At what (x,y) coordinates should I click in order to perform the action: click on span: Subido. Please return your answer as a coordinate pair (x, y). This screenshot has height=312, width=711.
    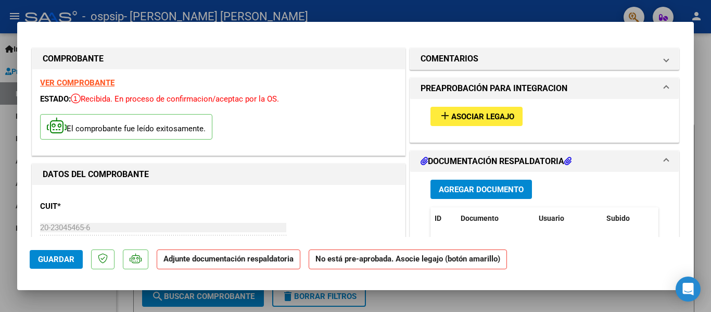
    Looking at the image, I should click on (618, 218).